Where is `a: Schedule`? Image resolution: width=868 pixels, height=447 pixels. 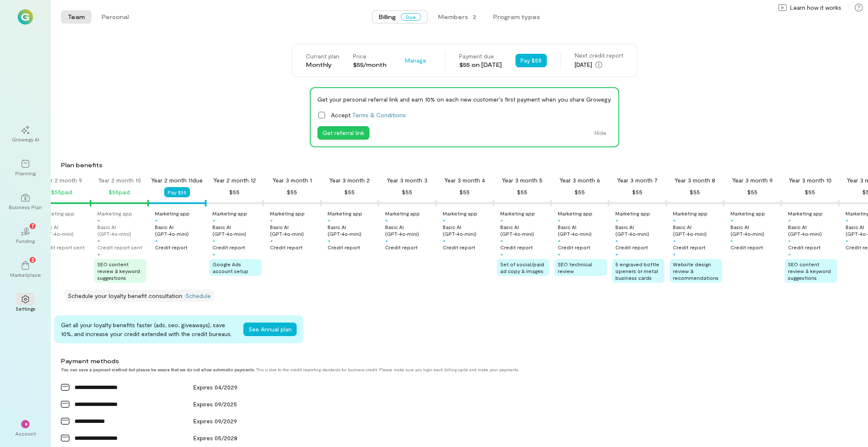 a: Schedule is located at coordinates (198, 296).